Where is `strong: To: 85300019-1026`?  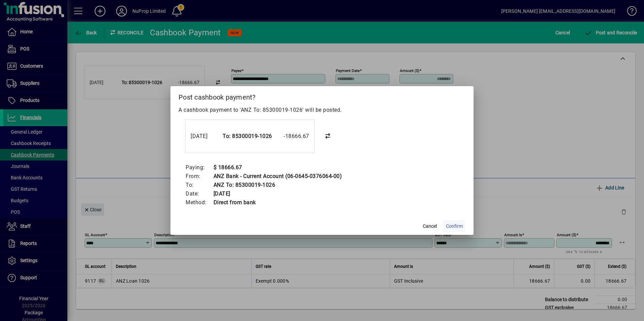 strong: To: 85300019-1026 is located at coordinates (247, 136).